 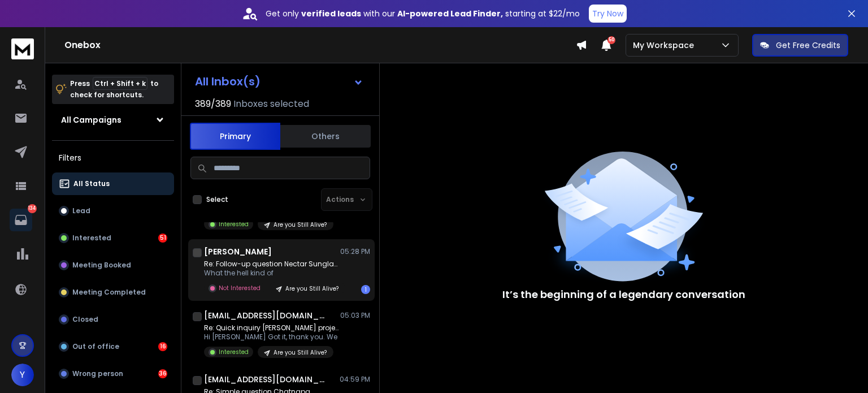 What do you see at coordinates (101, 265) in the screenshot?
I see `p: Meeting Booked` at bounding box center [101, 265].